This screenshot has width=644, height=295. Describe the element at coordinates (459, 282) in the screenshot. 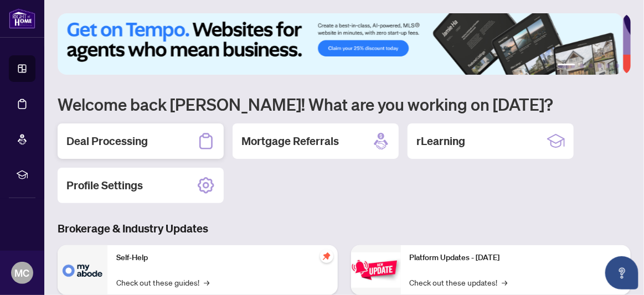

I see `a: Check out these updates!→` at that location.